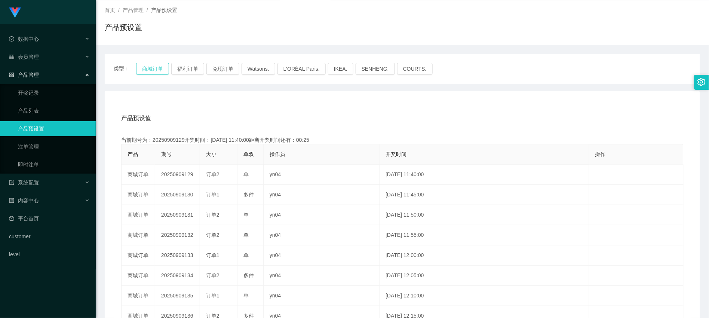 Image resolution: width=709 pixels, height=318 pixels. What do you see at coordinates (136, 118) in the screenshot?
I see `span: 产品预设值` at bounding box center [136, 118].